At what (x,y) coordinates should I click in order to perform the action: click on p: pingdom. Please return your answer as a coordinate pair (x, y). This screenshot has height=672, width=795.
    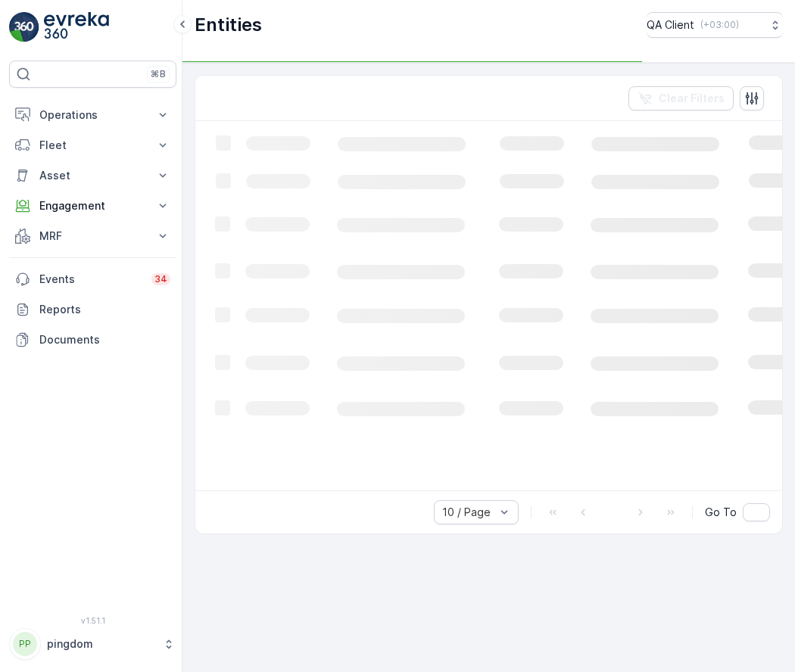
    Looking at the image, I should click on (101, 644).